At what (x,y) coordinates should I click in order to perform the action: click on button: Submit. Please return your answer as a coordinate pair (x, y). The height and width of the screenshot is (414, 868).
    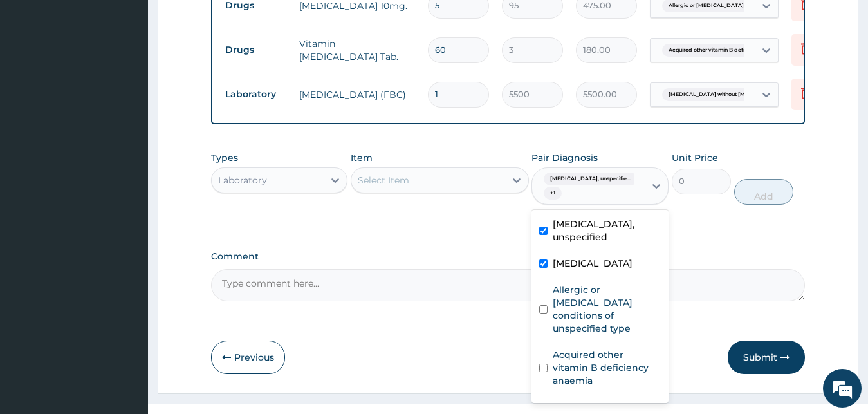
    Looking at the image, I should click on (766, 358).